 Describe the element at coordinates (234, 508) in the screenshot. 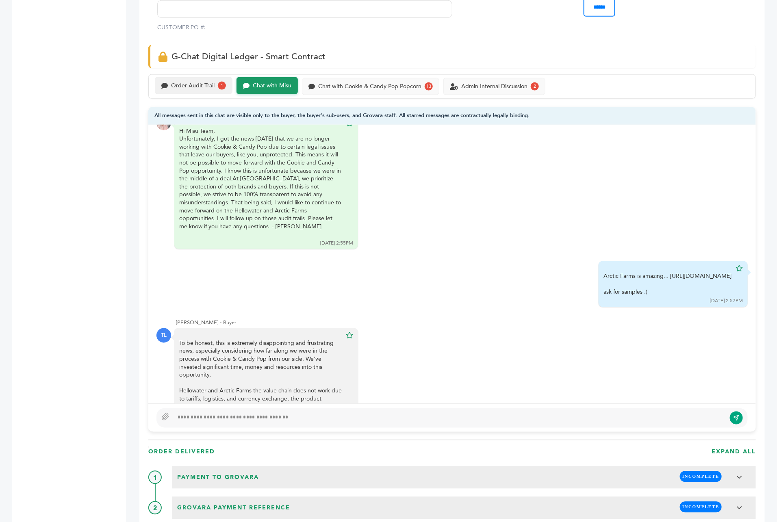

I see `span: Grovara Payment Reference` at that location.